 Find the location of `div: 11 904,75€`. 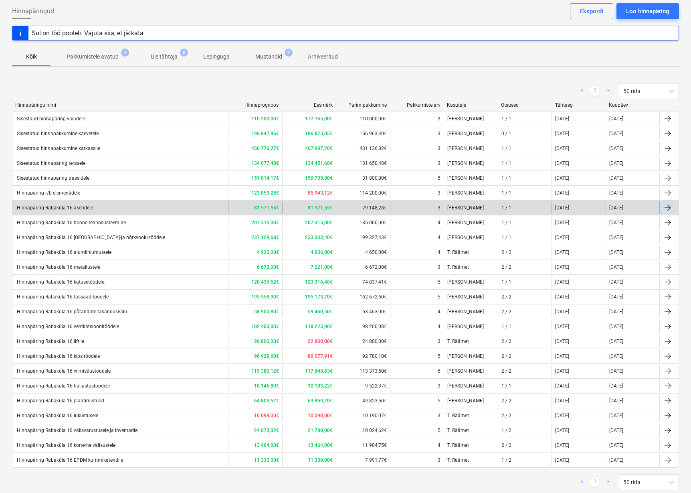

div: 11 904,75€ is located at coordinates (363, 445).